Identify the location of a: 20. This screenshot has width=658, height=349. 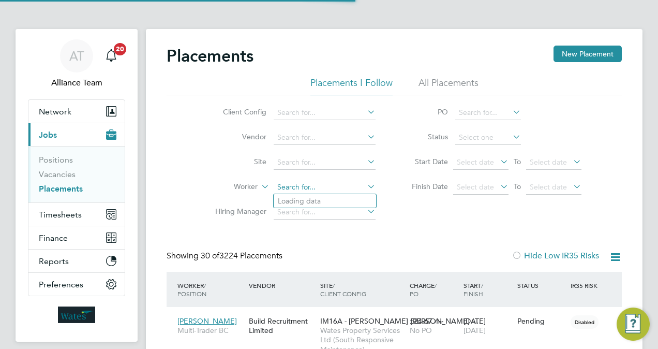
(111, 56).